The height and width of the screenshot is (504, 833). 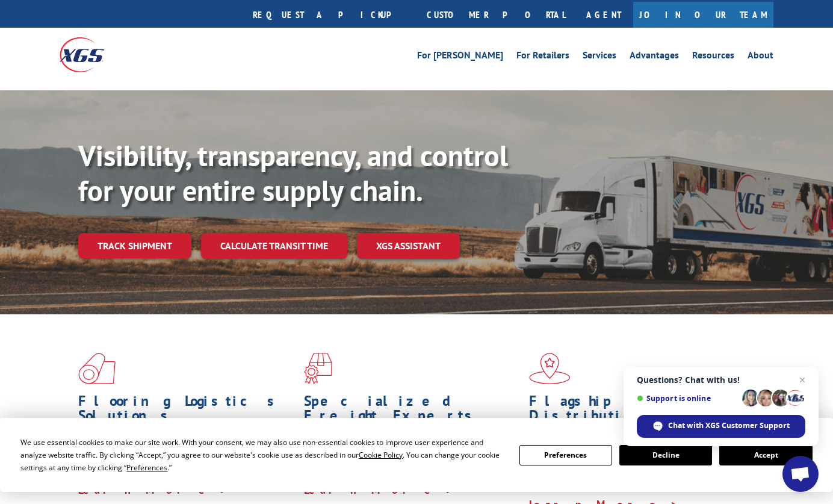 What do you see at coordinates (542, 57) in the screenshot?
I see `a: For Retailers` at bounding box center [542, 57].